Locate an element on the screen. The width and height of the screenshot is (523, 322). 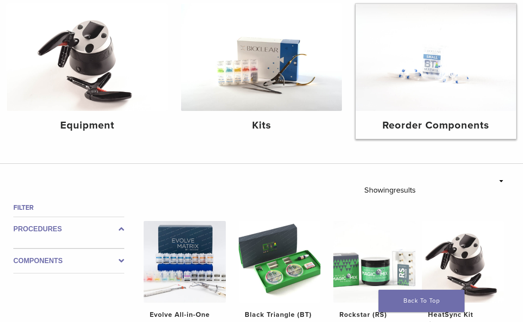
img: Evolve All-in-One Kit is located at coordinates (184, 262).